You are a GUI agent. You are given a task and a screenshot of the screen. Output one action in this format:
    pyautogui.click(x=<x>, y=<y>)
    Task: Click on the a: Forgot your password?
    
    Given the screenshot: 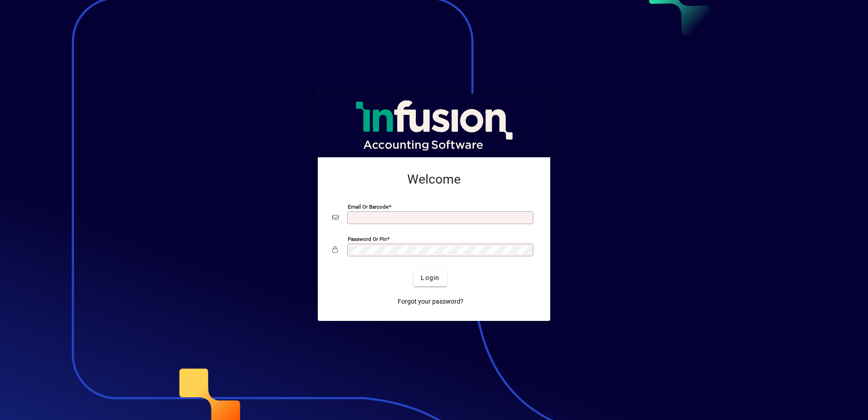 What is the action you would take?
    pyautogui.click(x=431, y=301)
    